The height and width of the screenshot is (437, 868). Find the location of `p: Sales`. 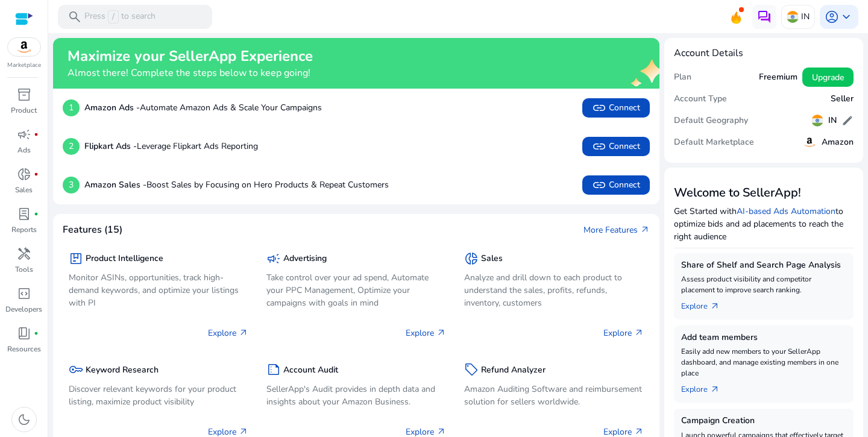

p: Sales is located at coordinates (23, 190).